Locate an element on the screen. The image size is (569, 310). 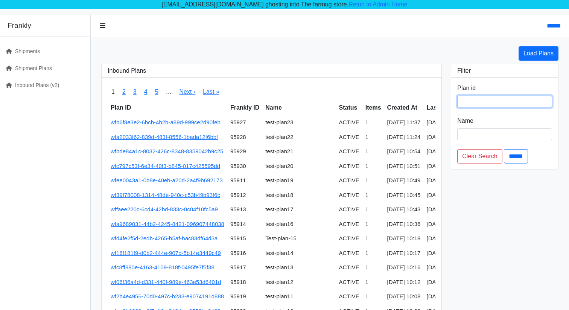
a: 2 is located at coordinates (124, 91).